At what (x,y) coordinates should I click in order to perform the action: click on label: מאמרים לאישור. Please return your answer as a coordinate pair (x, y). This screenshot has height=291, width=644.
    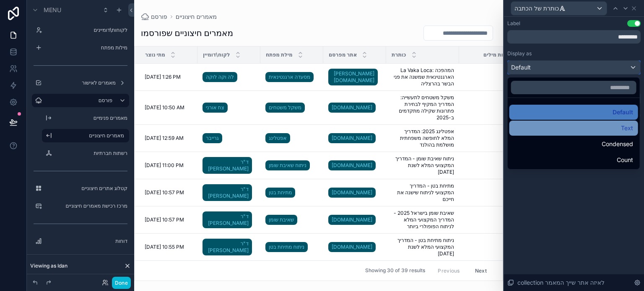
    Looking at the image, I should click on (80, 83).